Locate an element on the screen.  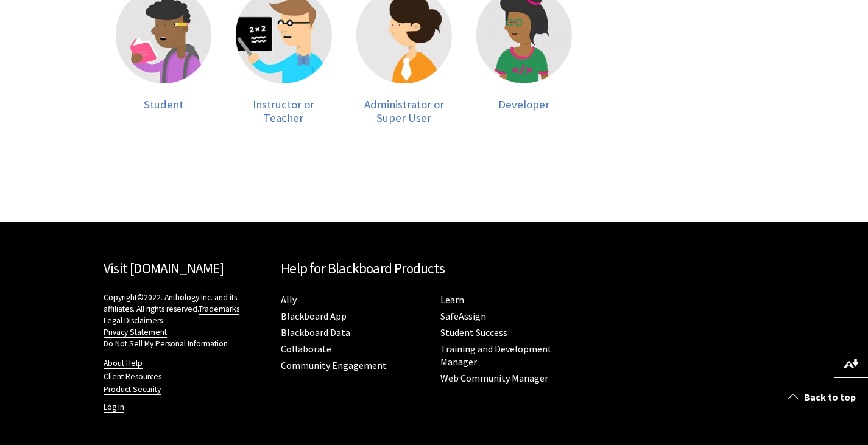
span: Administrator or Super User is located at coordinates (404, 111).